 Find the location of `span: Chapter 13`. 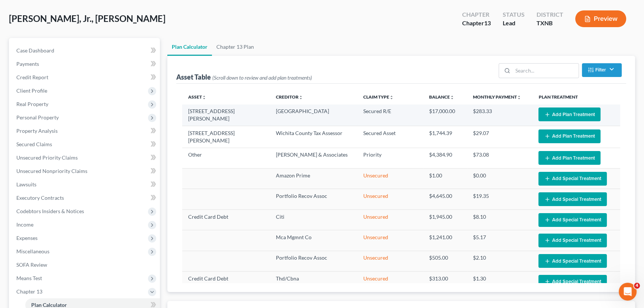

span: Chapter 13 is located at coordinates (30, 292).